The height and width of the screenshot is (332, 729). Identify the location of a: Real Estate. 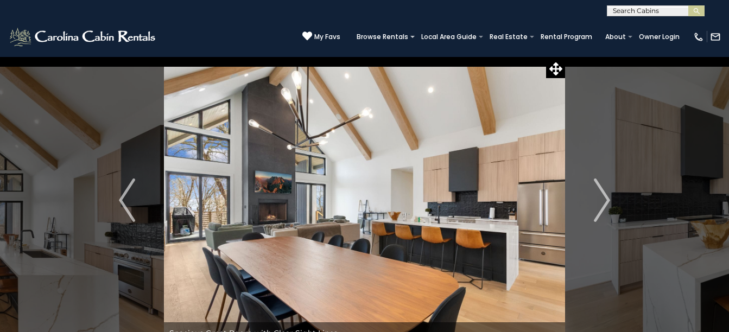
(509, 37).